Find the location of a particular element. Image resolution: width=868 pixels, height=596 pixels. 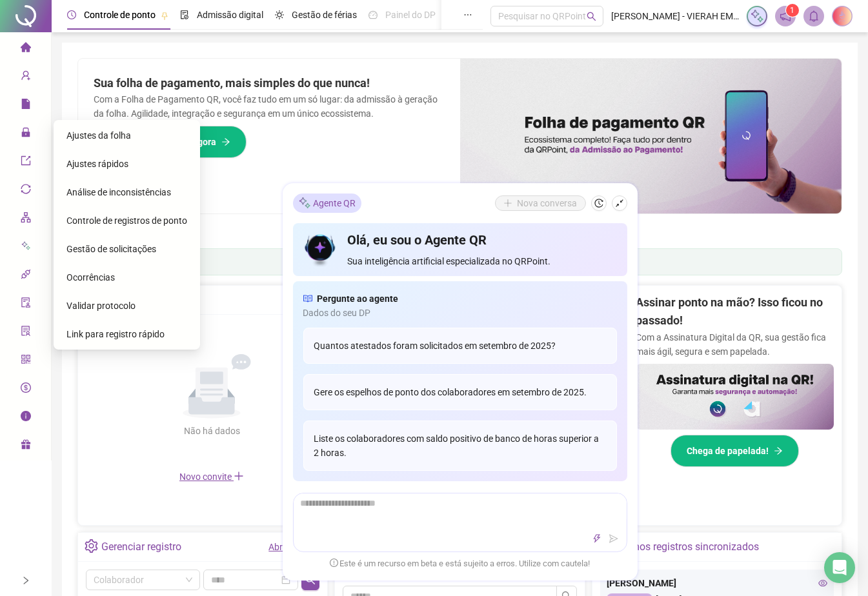

span: sync is located at coordinates (26, 191).